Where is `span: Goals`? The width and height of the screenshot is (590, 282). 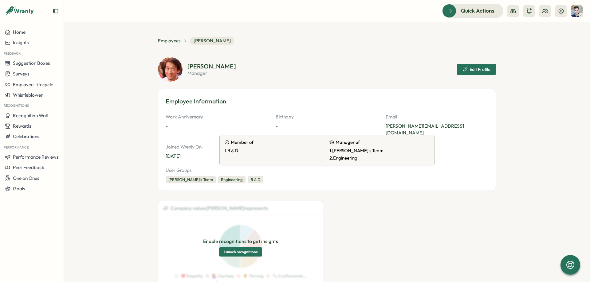 span: Goals is located at coordinates (19, 189).